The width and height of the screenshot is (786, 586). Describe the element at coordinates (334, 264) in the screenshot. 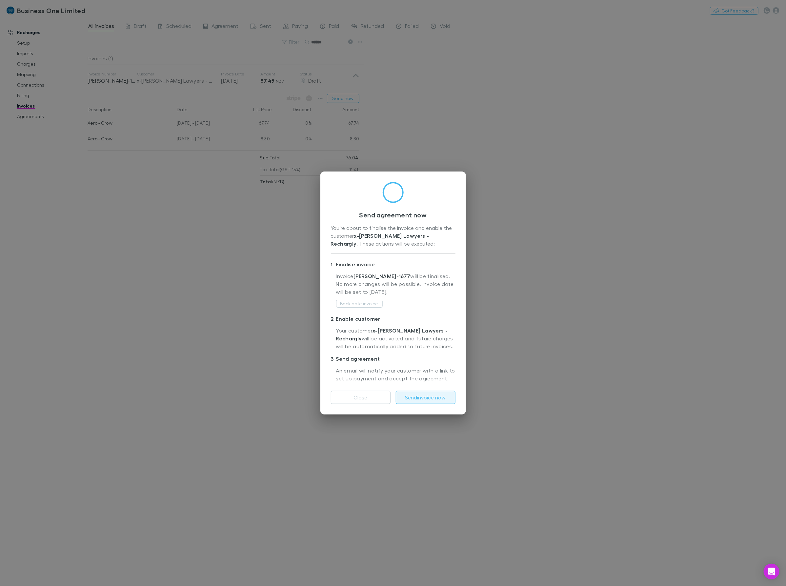

I see `div: 1` at that location.